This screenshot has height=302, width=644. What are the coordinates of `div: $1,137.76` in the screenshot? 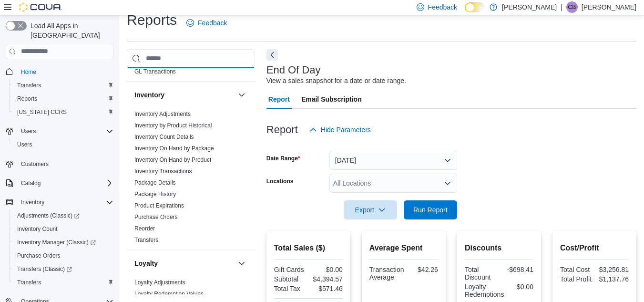 It's located at (613, 279).